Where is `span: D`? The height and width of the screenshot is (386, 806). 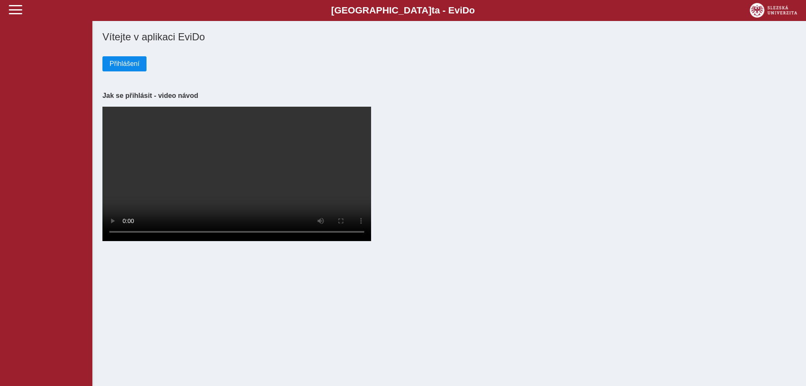 span: D is located at coordinates (465, 10).